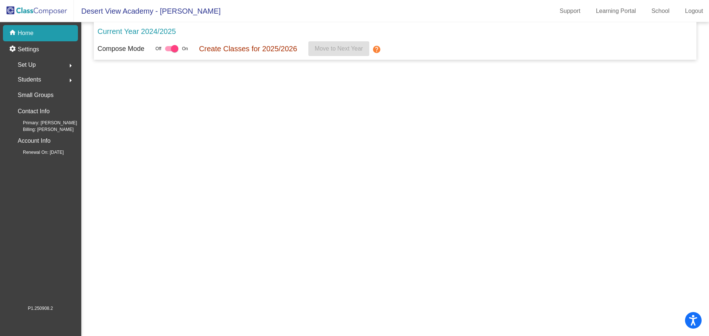  Describe the element at coordinates (158, 49) in the screenshot. I see `span: Off` at that location.